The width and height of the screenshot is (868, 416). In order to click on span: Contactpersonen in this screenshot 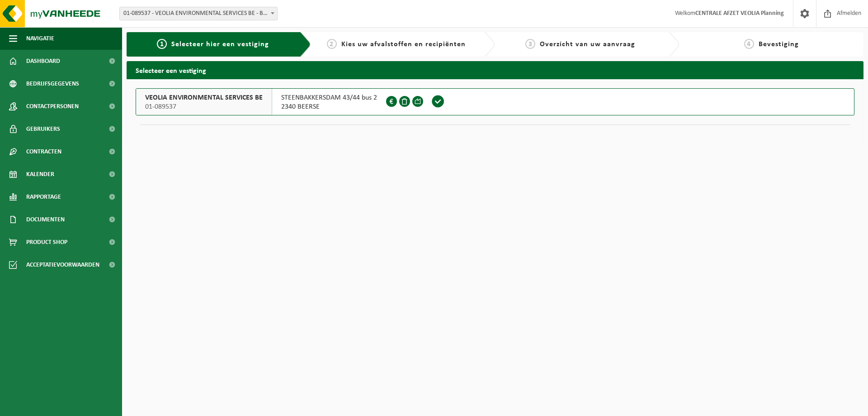, I will do `click(53, 106)`.